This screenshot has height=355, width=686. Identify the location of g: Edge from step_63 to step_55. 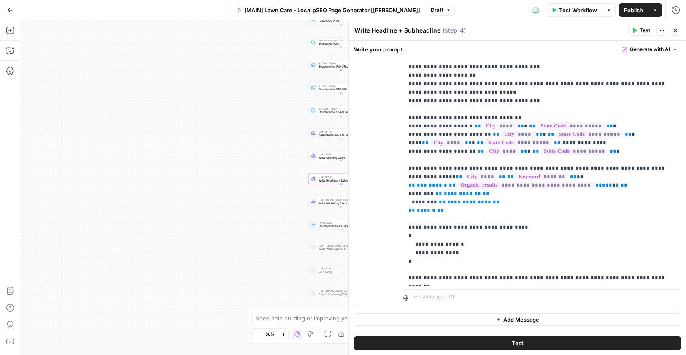
(341, 122).